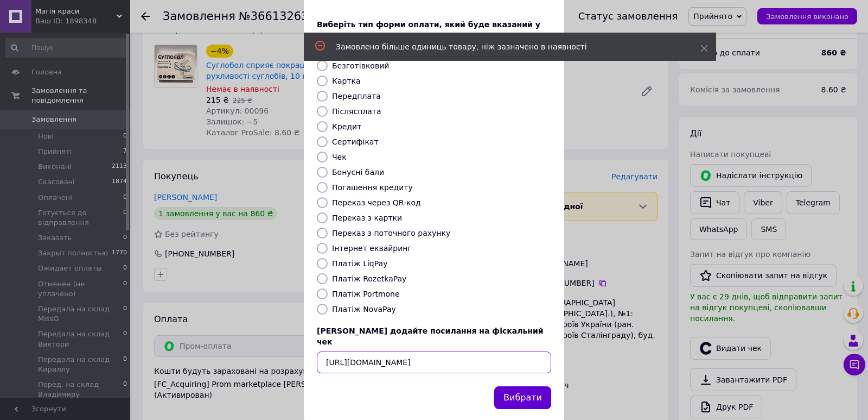 The height and width of the screenshot is (420, 868). I want to click on div: Замовлено більше одиниць товару, ніж зазначено в наявності, so click(505, 46).